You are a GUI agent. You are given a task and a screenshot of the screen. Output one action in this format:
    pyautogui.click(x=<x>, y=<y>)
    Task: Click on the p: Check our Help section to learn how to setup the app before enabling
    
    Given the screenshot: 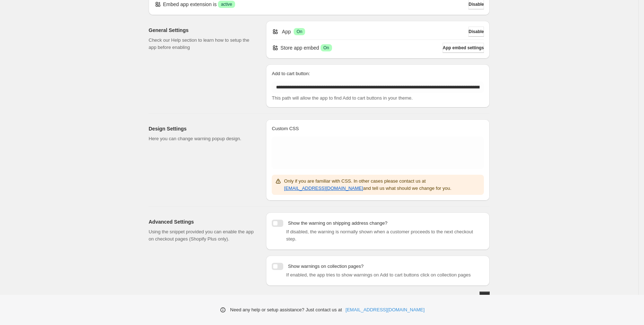 What is the action you would take?
    pyautogui.click(x=202, y=44)
    